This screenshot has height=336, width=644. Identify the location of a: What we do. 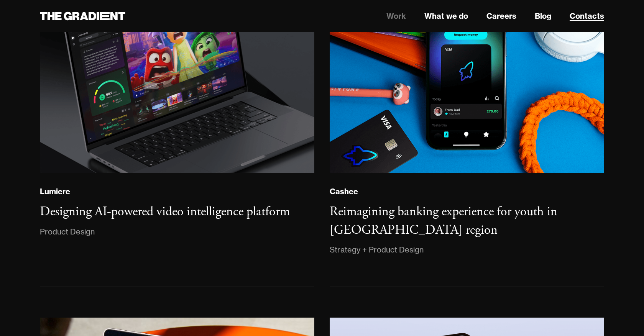
(446, 16).